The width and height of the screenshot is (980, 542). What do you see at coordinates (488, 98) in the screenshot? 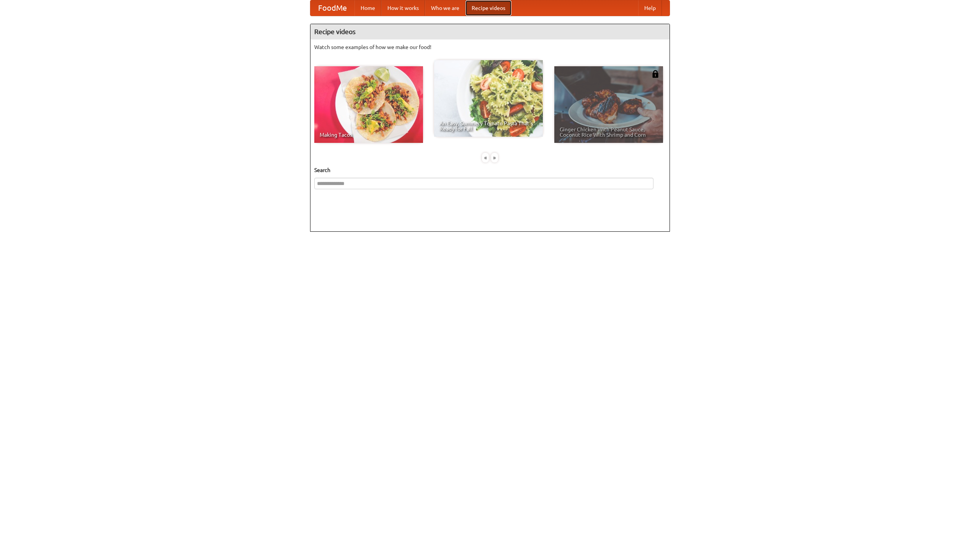
I see `a: An Easy, Summery Tomato Pasta That's Ready for Fall` at bounding box center [488, 98].